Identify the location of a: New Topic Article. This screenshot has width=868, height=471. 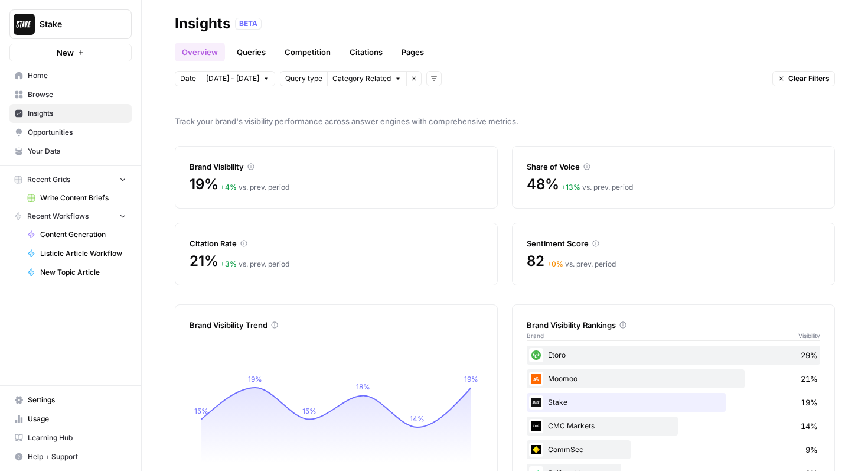
(77, 272).